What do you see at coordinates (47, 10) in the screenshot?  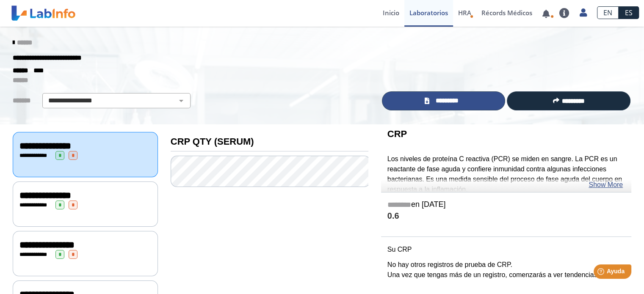 I see `span: Ayuda` at bounding box center [47, 10].